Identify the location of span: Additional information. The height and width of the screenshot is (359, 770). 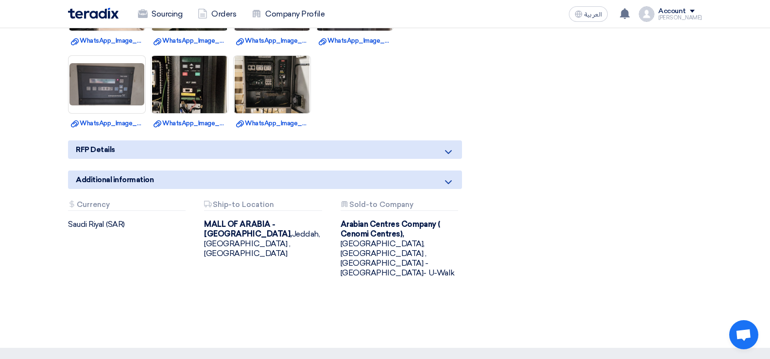
(115, 180).